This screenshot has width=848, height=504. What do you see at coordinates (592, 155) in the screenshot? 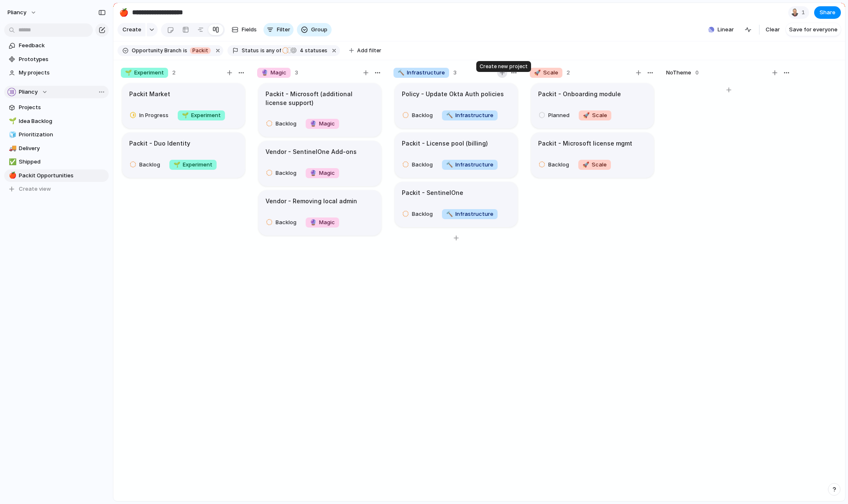
I see `div: Packit - Microsoft license mgmtBacklog🚀Scale` at bounding box center [592, 155].